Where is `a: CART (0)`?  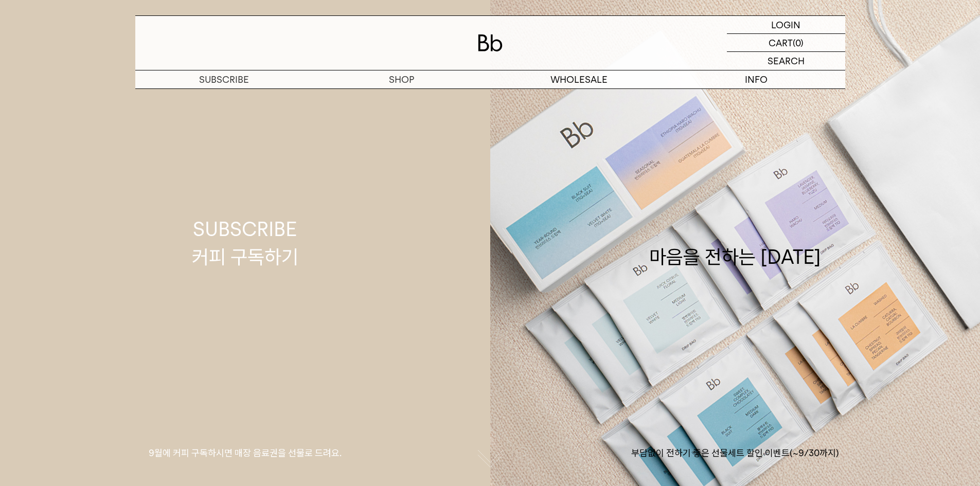
a: CART (0) is located at coordinates (786, 43).